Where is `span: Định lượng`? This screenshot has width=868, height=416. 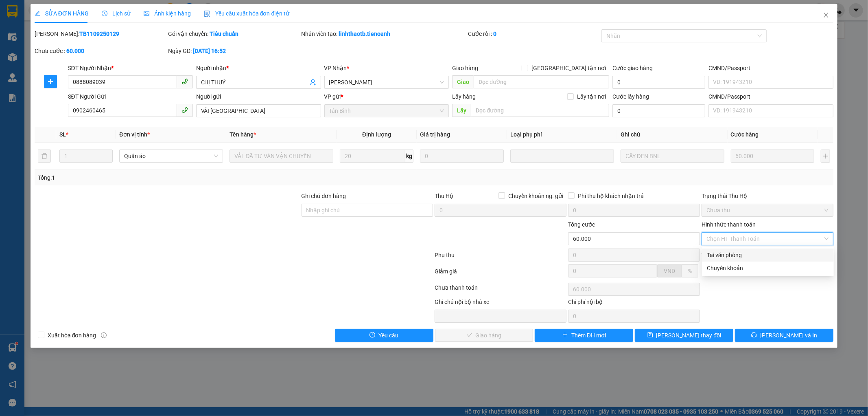 span: Định lượng is located at coordinates (377, 134).